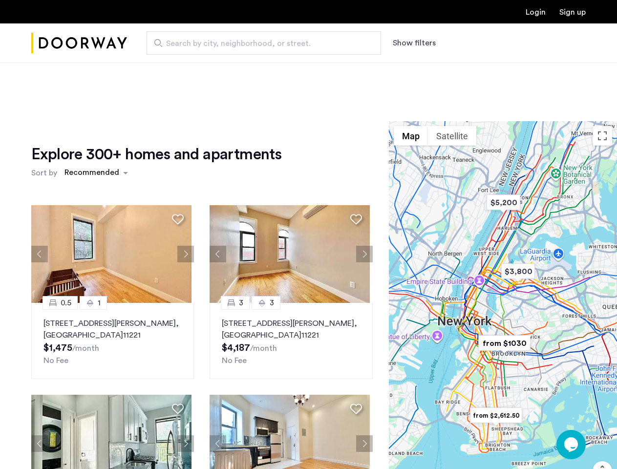 This screenshot has width=617, height=469. Describe the element at coordinates (79, 43) in the screenshot. I see `a: Cazamio Logo` at that location.